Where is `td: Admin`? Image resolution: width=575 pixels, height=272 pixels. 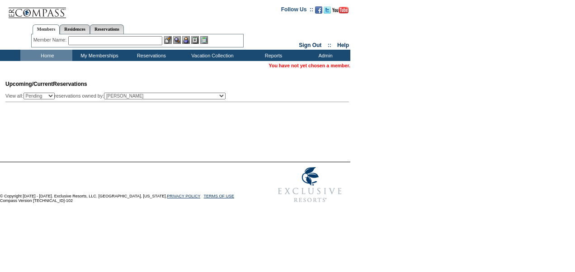
td: Admin is located at coordinates (324, 55).